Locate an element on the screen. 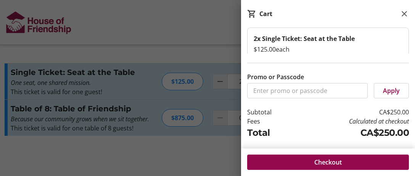 This screenshot has width=415, height=176. td: Subtotal is located at coordinates (271, 112).